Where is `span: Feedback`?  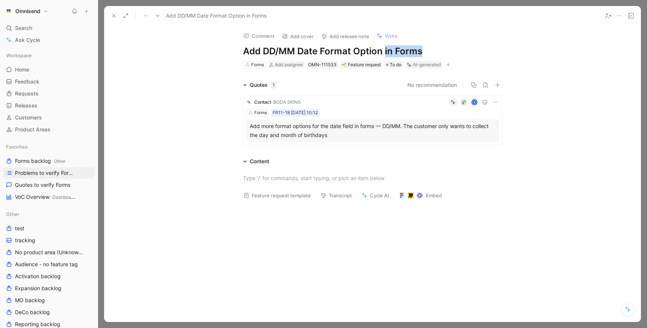
span: Feedback is located at coordinates (27, 82).